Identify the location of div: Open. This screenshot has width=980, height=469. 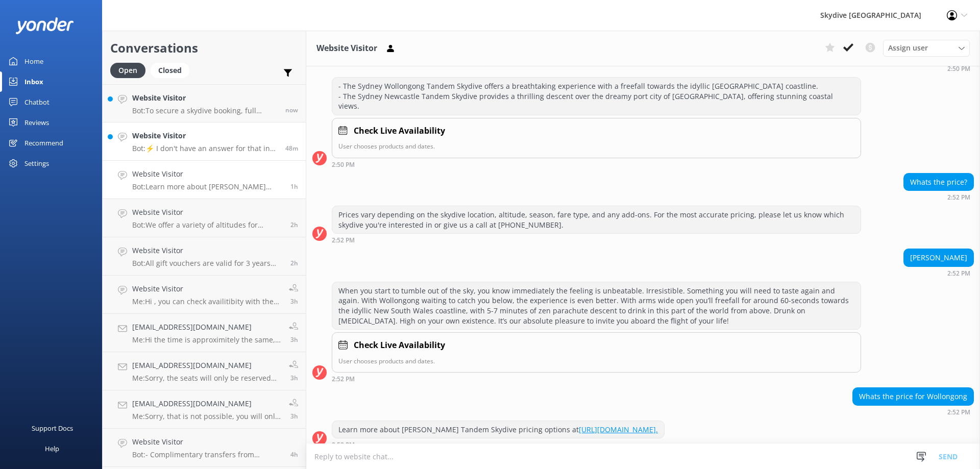
(128, 70).